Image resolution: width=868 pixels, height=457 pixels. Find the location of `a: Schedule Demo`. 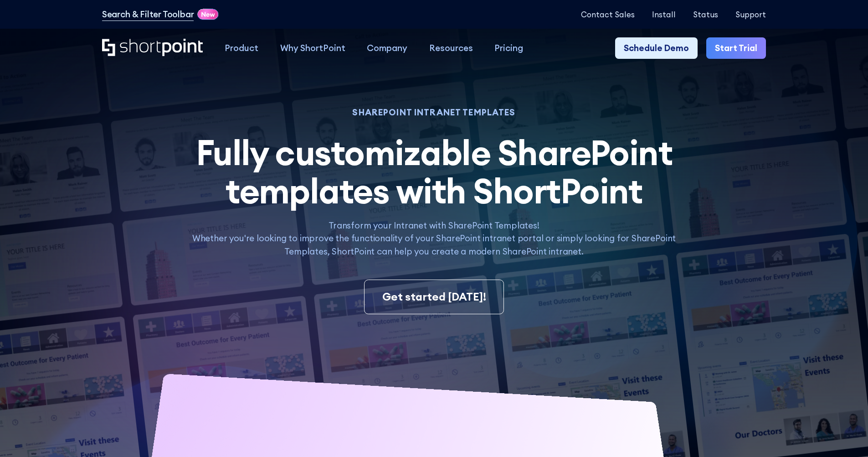

a: Schedule Demo is located at coordinates (657, 48).